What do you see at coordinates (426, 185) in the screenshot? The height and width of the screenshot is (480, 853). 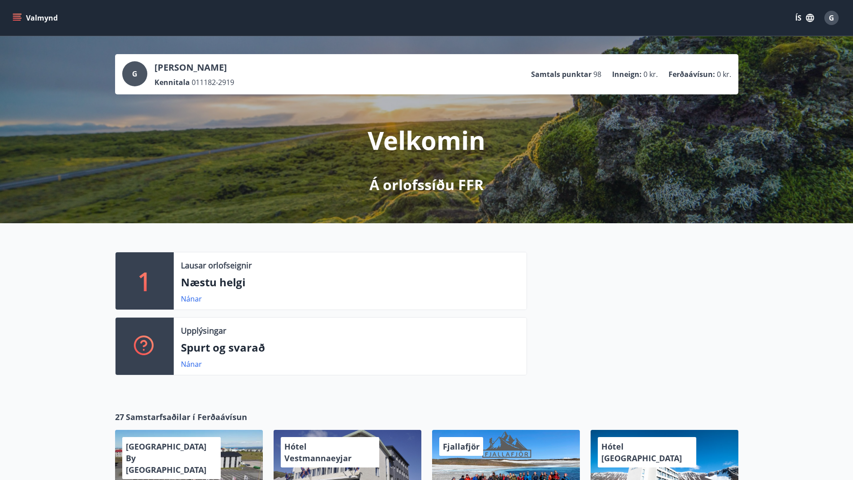 I see `p: Á orlofssíðu FFR` at bounding box center [426, 185].